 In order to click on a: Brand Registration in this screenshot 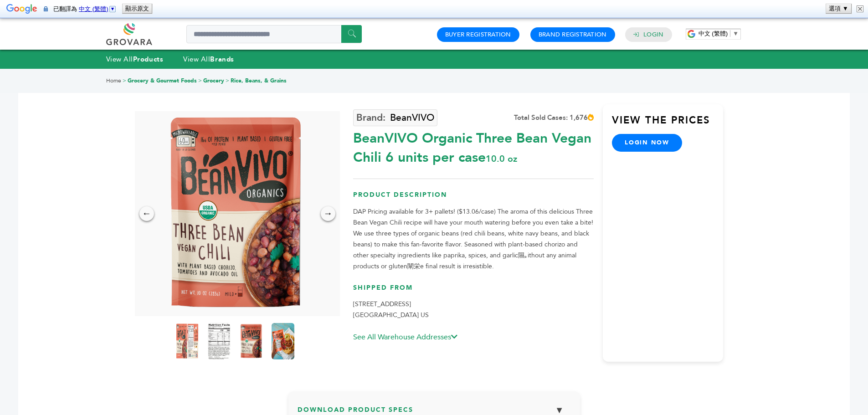, I will do `click(573, 34)`.